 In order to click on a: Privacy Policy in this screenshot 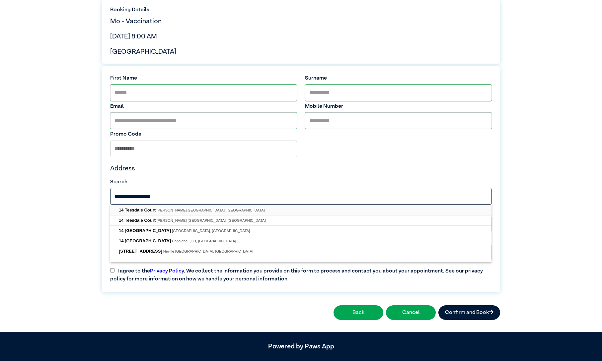, I will do `click(167, 271)`.